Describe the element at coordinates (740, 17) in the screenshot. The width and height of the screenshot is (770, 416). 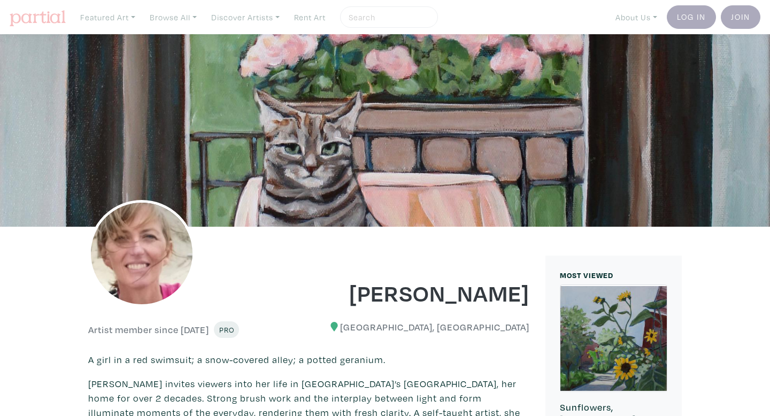
I see `a: Join` at that location.